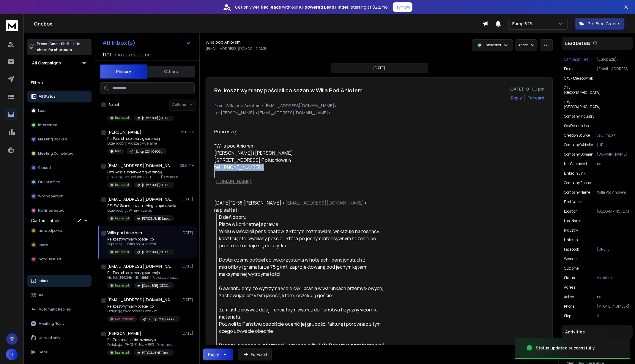 This screenshot has width=635, height=364. What do you see at coordinates (12, 26) in the screenshot?
I see `img: logo` at bounding box center [12, 26].